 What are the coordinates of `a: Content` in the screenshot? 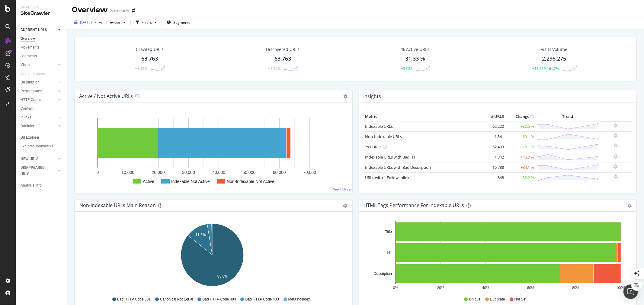 It's located at (42, 108).